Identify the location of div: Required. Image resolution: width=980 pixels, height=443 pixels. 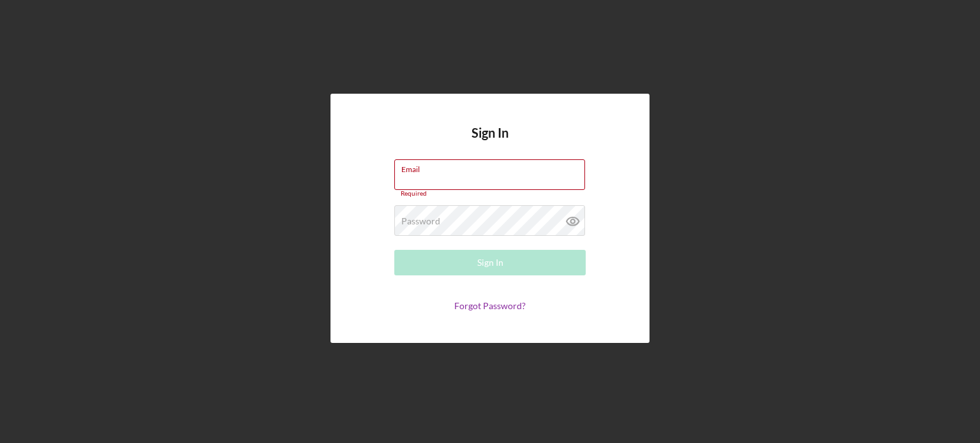
(490, 194).